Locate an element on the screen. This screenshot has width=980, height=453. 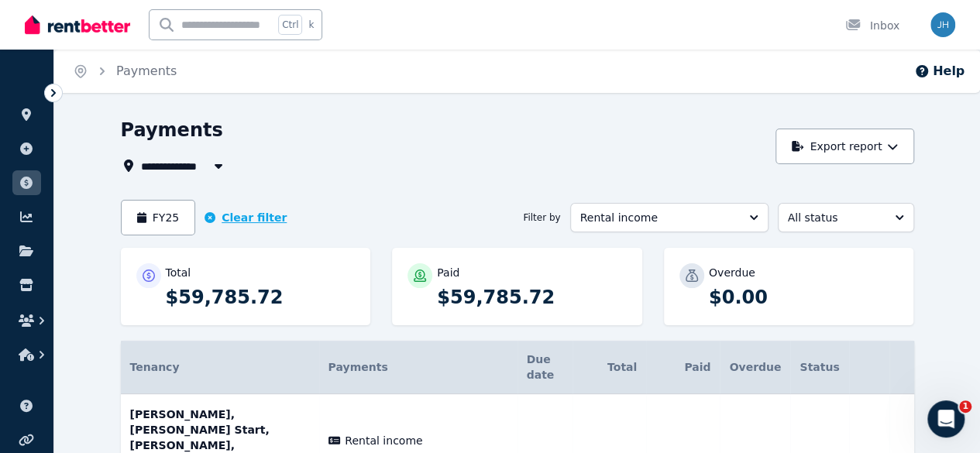
button: All status is located at coordinates (846, 218).